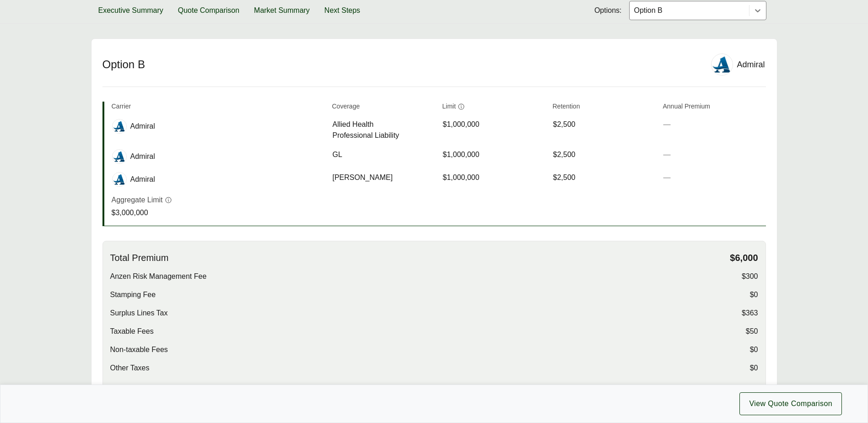 Image resolution: width=868 pixels, height=423 pixels. I want to click on span: Options:, so click(608, 11).